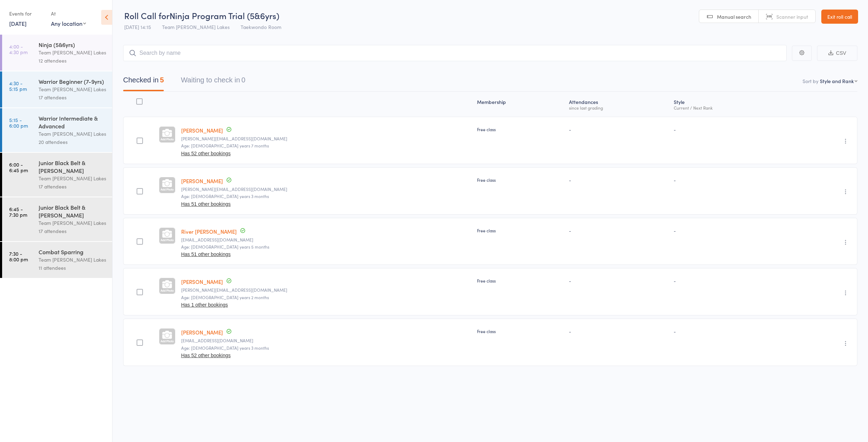  What do you see at coordinates (72, 82) in the screenshot?
I see `div: Warrior Beginner (7-9yrs)` at bounding box center [72, 82].